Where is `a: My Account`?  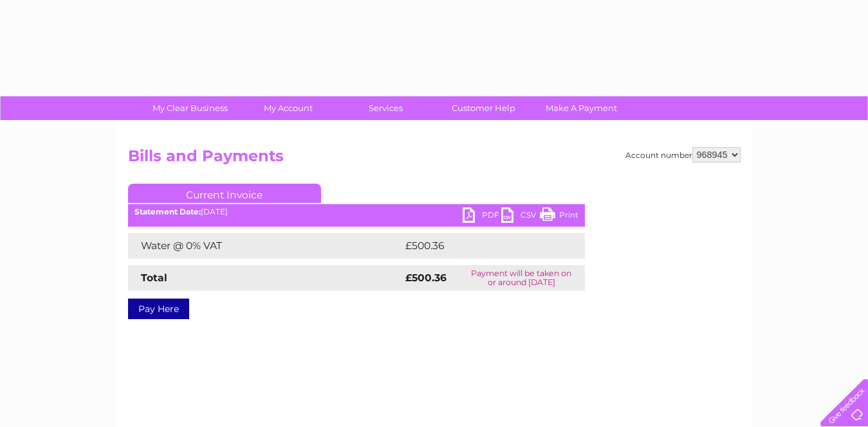
a: My Account is located at coordinates (287, 108).